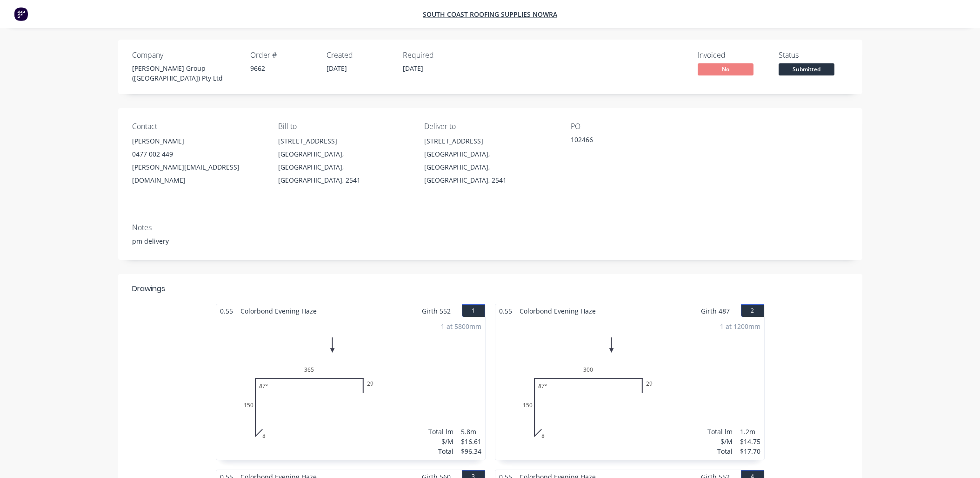 This screenshot has width=980, height=478. Describe the element at coordinates (750, 441) in the screenshot. I see `div: $14.75` at that location.